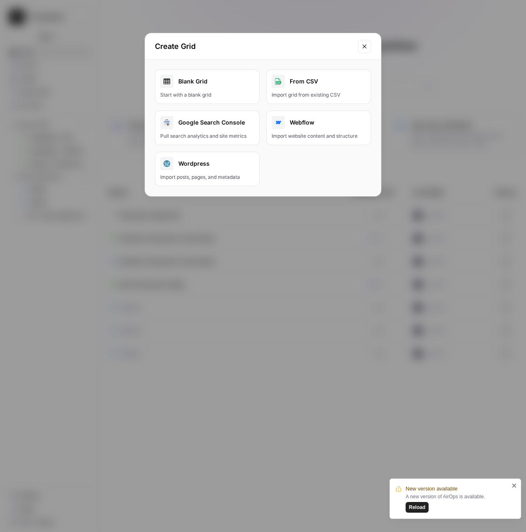 The height and width of the screenshot is (532, 526). I want to click on h2: Create Grid, so click(254, 46).